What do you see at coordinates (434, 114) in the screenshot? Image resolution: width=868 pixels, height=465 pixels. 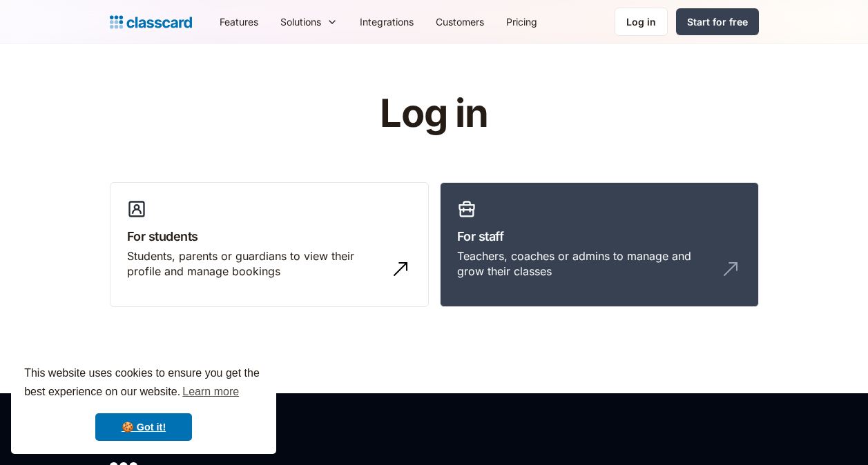 I see `h1: Log in` at bounding box center [434, 114].